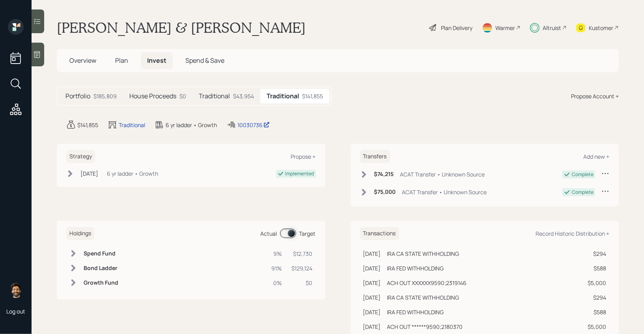  Describe the element at coordinates (384, 192) in the screenshot. I see `h6: $75,000` at that location.